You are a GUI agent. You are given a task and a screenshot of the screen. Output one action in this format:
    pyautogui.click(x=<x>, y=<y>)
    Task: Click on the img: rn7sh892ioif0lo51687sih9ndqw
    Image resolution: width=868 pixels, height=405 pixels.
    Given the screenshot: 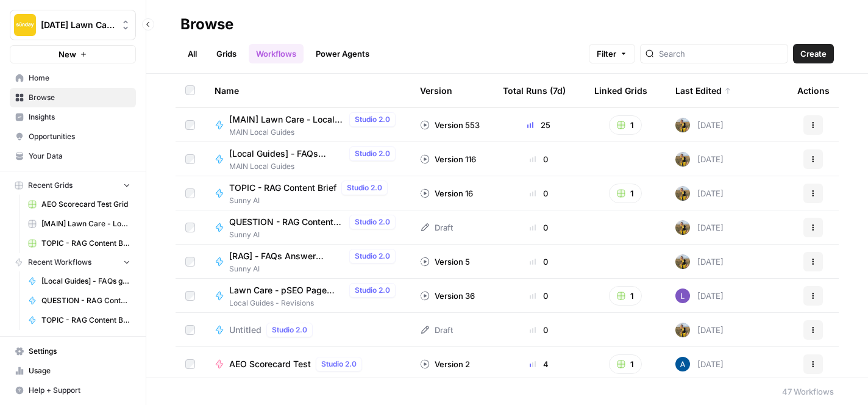 What is the action you would take?
    pyautogui.click(x=683, y=296)
    